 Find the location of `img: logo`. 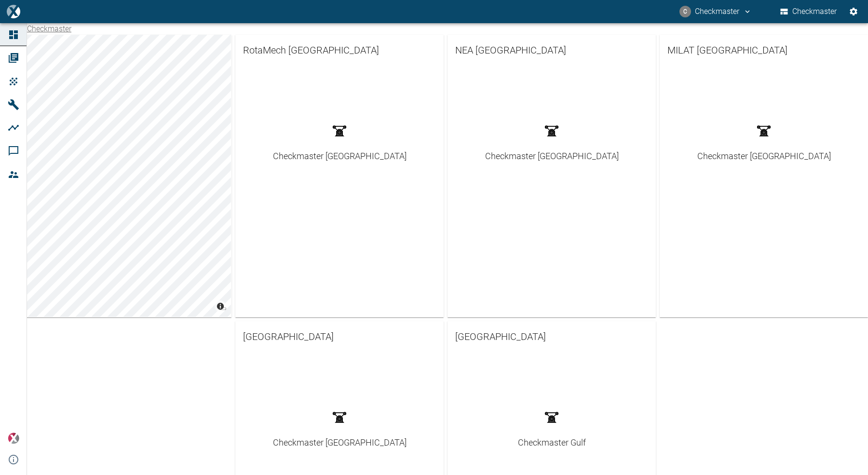

img: logo is located at coordinates (13, 11).